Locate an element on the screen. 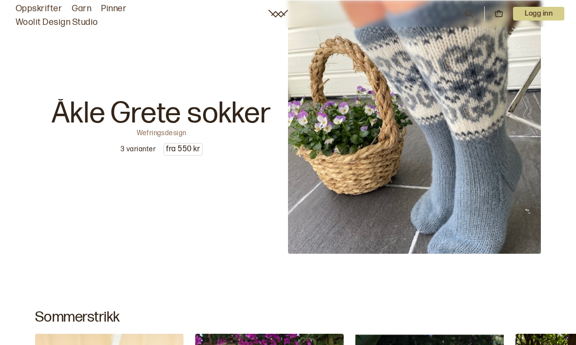 This screenshot has height=345, width=576. p: fra 550 kr is located at coordinates (183, 149).